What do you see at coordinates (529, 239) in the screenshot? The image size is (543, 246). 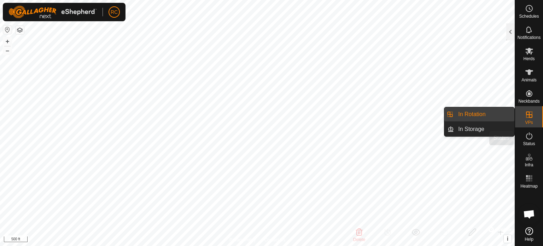 I see `span: Help` at bounding box center [529, 239].